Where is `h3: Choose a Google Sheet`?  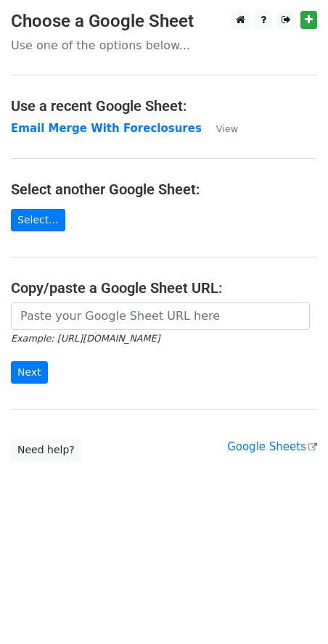
h3: Choose a Google Sheet is located at coordinates (164, 21).